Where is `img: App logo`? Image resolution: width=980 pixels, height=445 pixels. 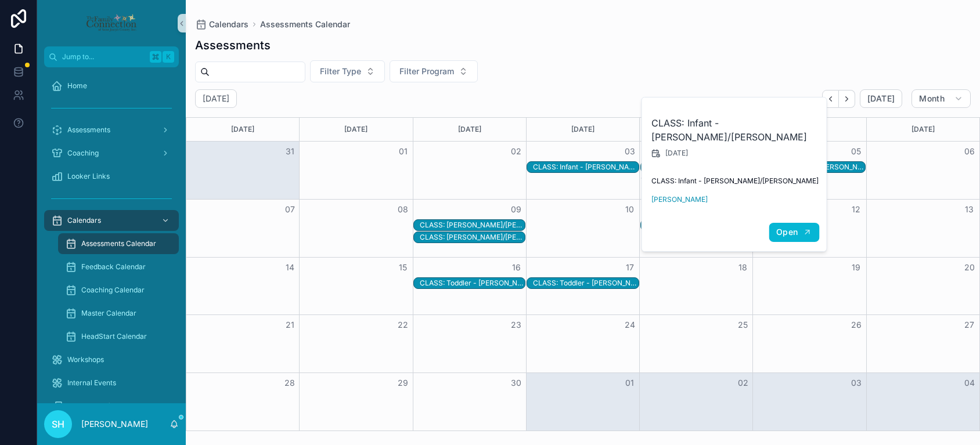
img: App logo is located at coordinates (111, 23).